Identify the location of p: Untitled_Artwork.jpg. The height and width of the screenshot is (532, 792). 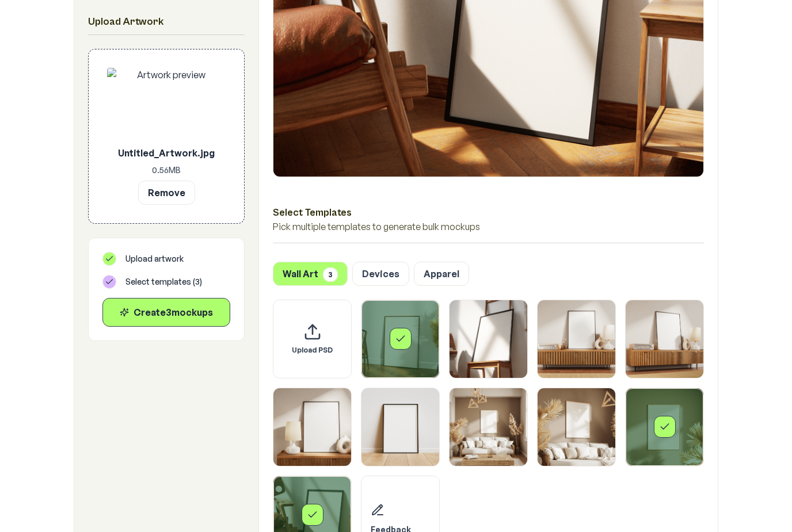
(166, 153).